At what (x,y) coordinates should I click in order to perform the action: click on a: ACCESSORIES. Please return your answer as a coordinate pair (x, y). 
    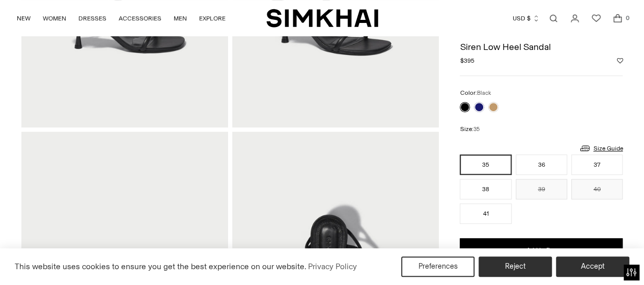
    Looking at the image, I should click on (140, 19).